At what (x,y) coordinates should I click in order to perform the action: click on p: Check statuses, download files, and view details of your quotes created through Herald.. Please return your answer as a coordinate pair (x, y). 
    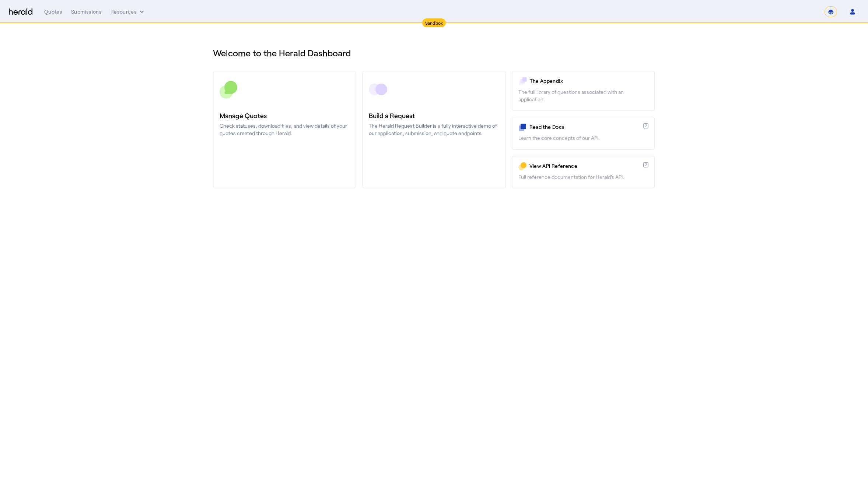
    Looking at the image, I should click on (285, 129).